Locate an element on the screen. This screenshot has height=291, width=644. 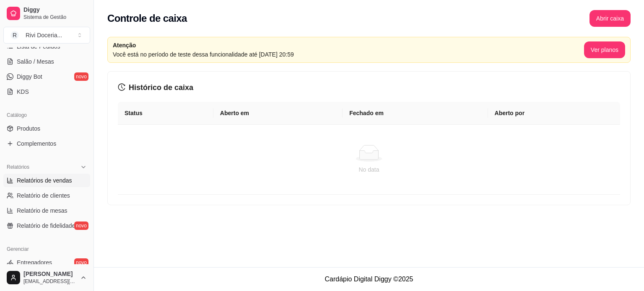
th: Fechado em is located at coordinates (415, 113).